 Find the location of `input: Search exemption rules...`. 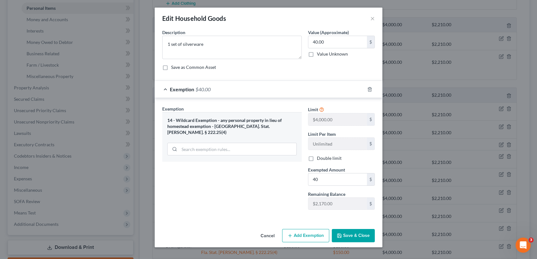

input: Search exemption rules... is located at coordinates (238, 149).